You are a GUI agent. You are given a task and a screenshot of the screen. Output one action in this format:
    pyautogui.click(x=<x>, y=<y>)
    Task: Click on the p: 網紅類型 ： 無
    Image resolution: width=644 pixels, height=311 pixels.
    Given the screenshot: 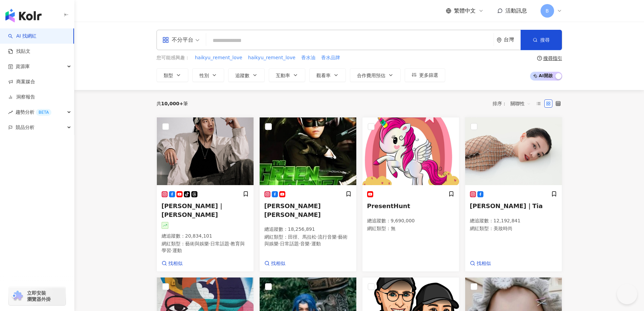 What is the action you would take?
    pyautogui.click(x=410, y=229)
    